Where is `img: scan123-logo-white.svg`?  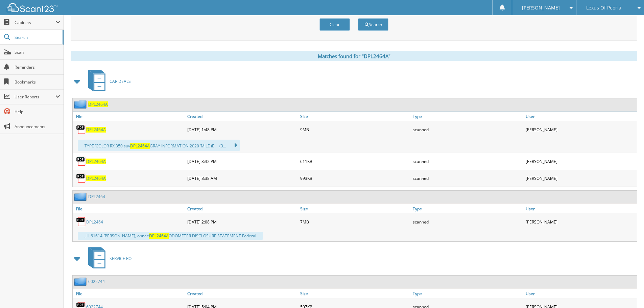 img: scan123-logo-white.svg is located at coordinates (32, 7).